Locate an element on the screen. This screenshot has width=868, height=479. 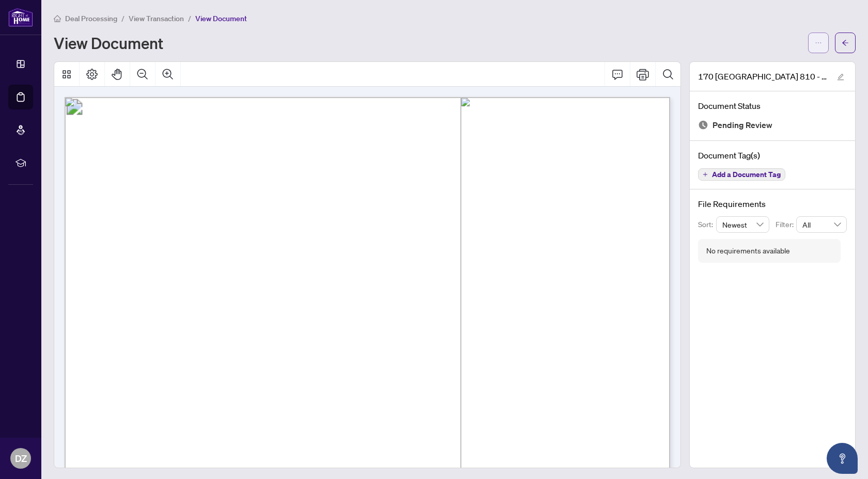
span: Pending Review is located at coordinates (742, 125).